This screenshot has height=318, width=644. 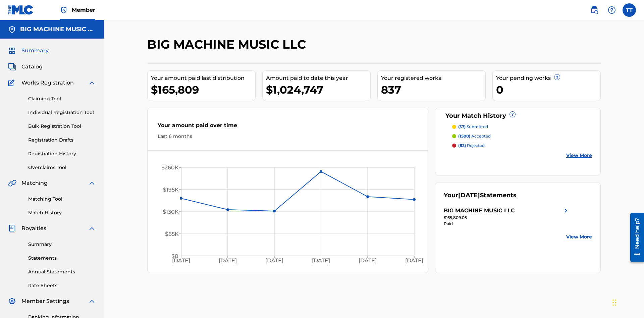 What do you see at coordinates (462, 127) in the screenshot?
I see `span: (37)` at bounding box center [462, 127].